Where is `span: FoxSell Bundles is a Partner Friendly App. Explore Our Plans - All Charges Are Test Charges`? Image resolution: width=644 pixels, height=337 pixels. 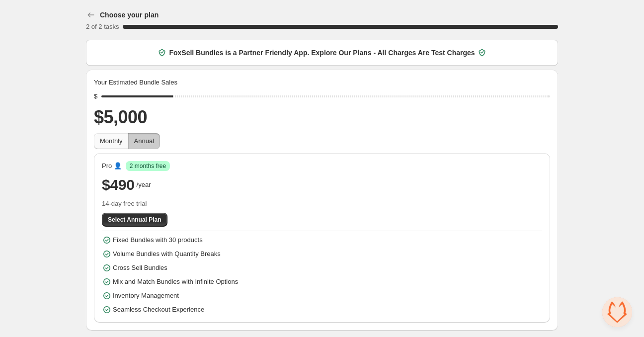 span: FoxSell Bundles is a Partner Friendly App. Explore Our Plans - All Charges Are Test Charges is located at coordinates (321, 53).